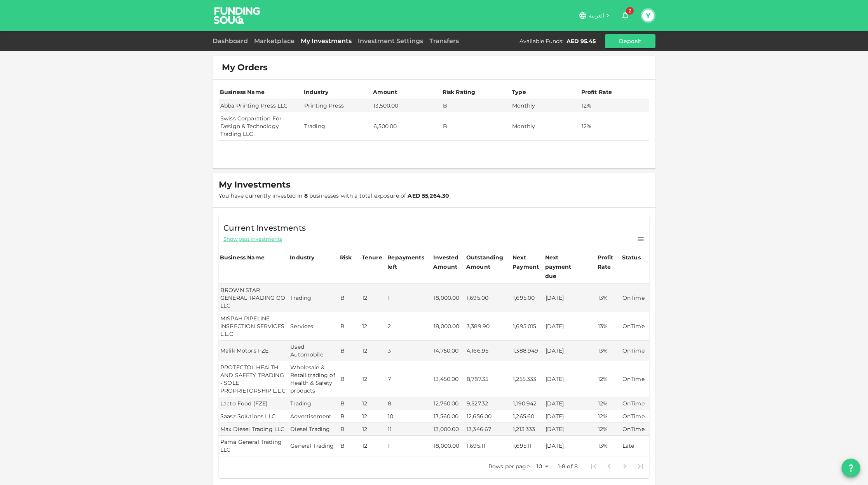 This screenshot has width=868, height=485. I want to click on td: Late, so click(635, 446).